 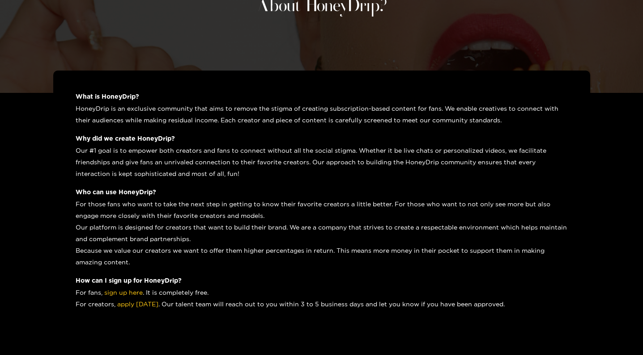 I want to click on p: For fans, . It is completely free. For creators, . Our talent team will reach out to you within 3..., so click(x=321, y=299).